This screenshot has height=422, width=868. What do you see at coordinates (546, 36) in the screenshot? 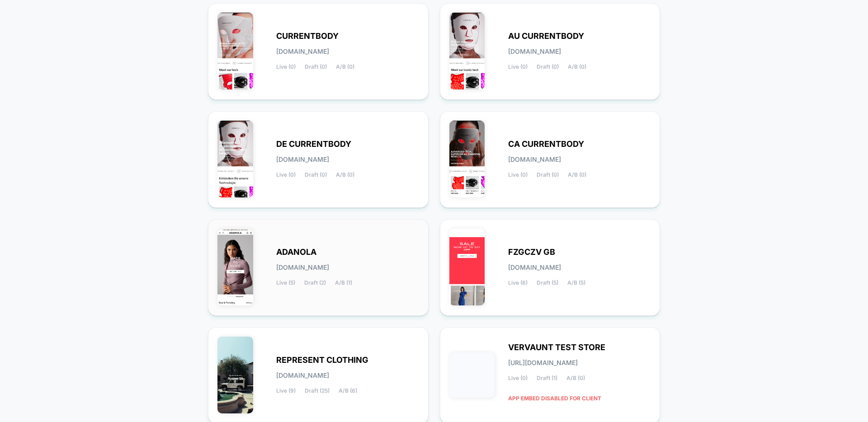
I see `span: AU CURRENTBODY` at bounding box center [546, 36].